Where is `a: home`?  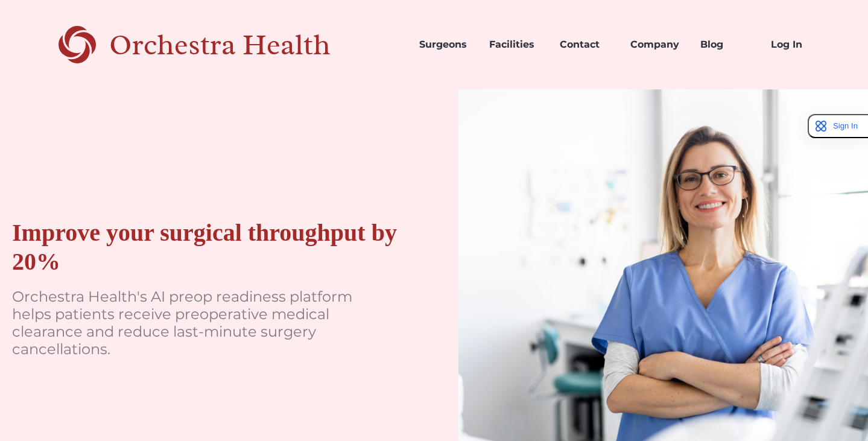 a: home is located at coordinates (204, 45).